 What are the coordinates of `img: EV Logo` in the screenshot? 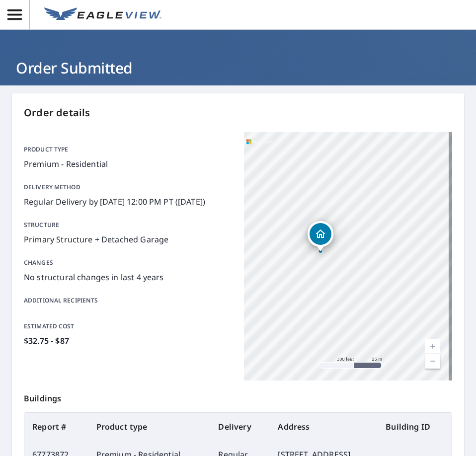 It's located at (103, 15).